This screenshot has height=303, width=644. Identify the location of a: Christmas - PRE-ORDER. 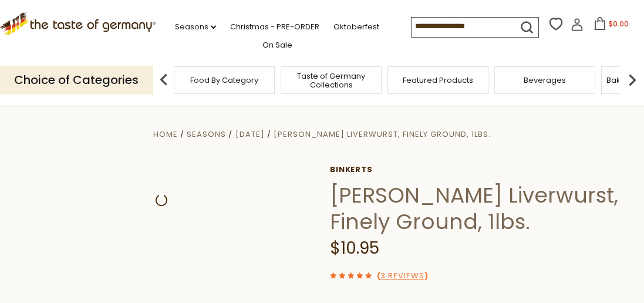
(275, 27).